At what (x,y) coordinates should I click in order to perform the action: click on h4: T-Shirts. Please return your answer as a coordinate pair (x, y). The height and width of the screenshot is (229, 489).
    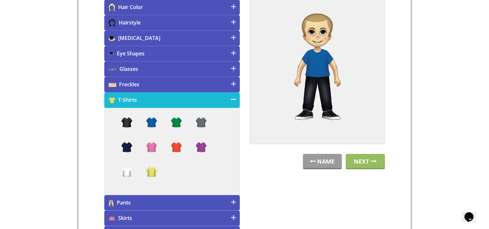
    Looking at the image, I should click on (172, 100).